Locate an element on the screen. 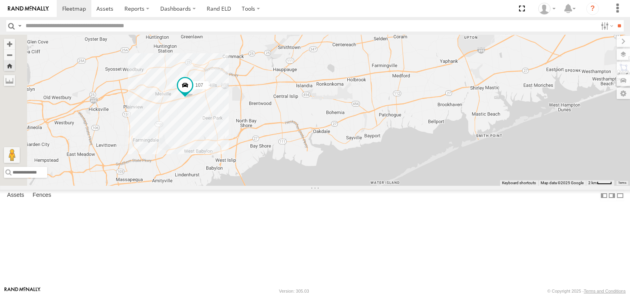 The width and height of the screenshot is (630, 295). button: Keyboard shortcuts is located at coordinates (519, 183).